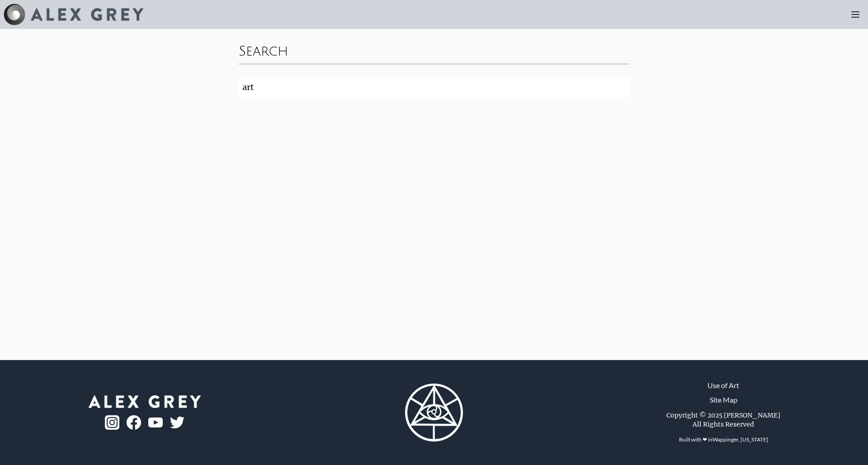 This screenshot has width=868, height=465. I want to click on div: Search, so click(434, 50).